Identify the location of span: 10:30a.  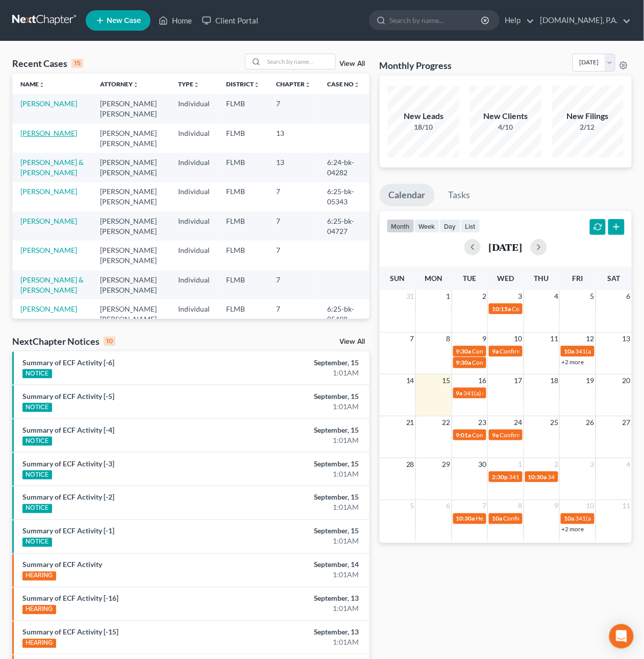
(538, 476).